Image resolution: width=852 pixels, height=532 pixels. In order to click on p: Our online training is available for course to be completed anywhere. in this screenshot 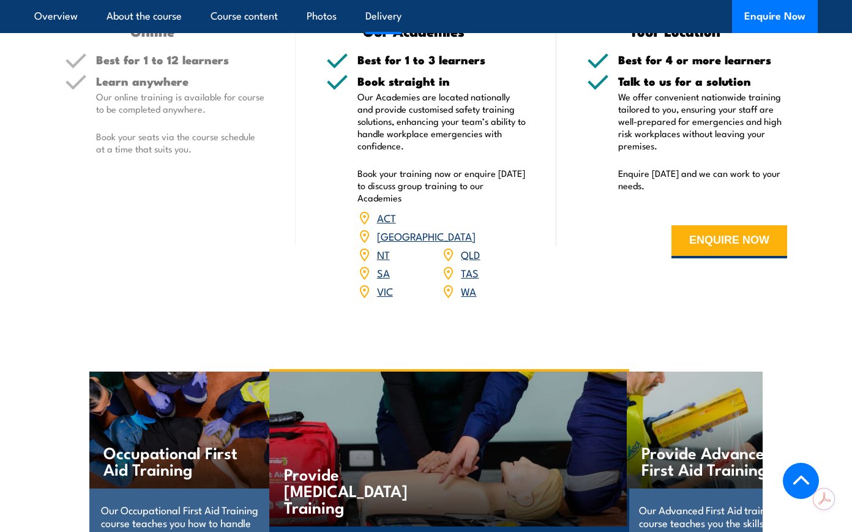, I will do `click(181, 103)`.